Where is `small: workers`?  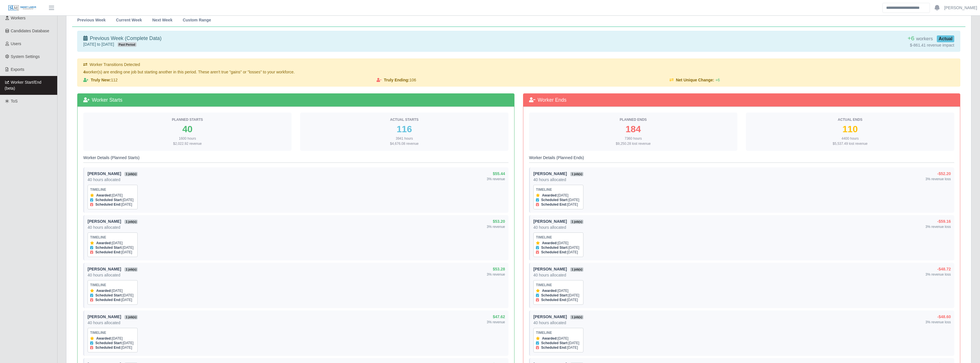
small: workers is located at coordinates (925, 38).